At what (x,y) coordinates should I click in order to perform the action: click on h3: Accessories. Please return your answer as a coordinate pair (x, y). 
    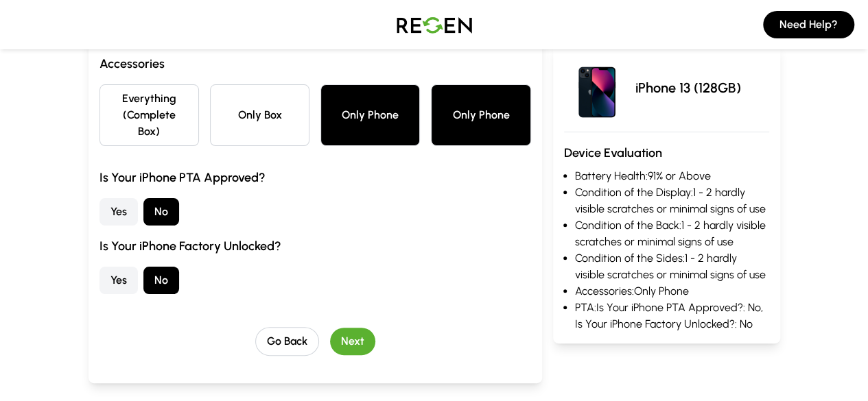
    Looking at the image, I should click on (315, 64).